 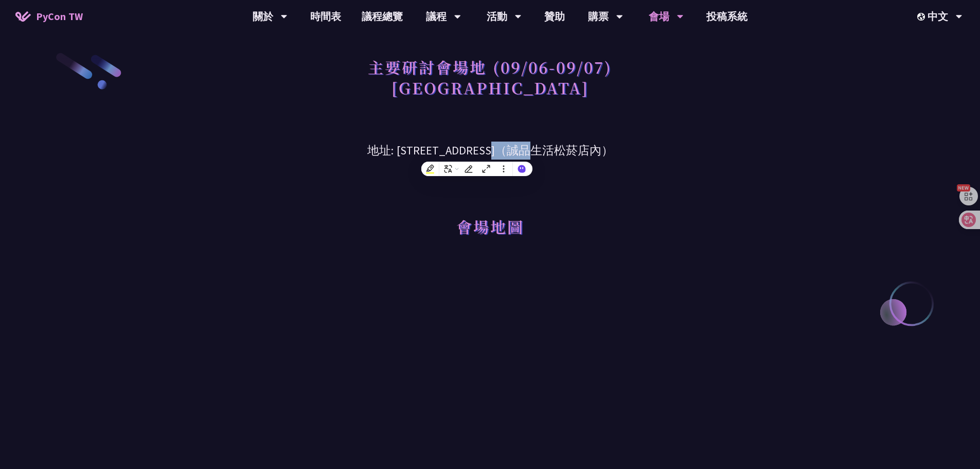 What do you see at coordinates (49, 16) in the screenshot?
I see `a: PyCon TW` at bounding box center [49, 16].